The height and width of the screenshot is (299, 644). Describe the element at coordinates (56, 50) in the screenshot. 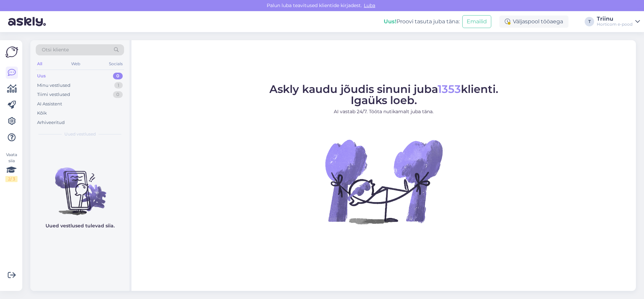

I see `span: Otsi kliente` at that location.